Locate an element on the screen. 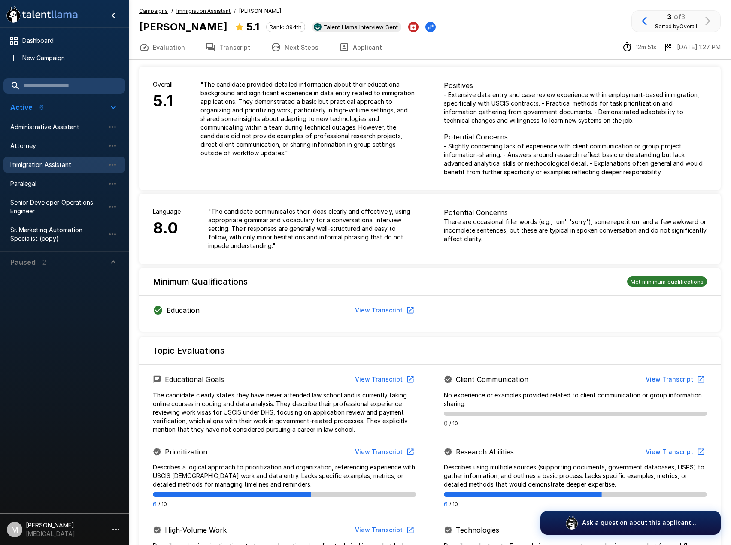  b: 5.1 is located at coordinates (253, 27).